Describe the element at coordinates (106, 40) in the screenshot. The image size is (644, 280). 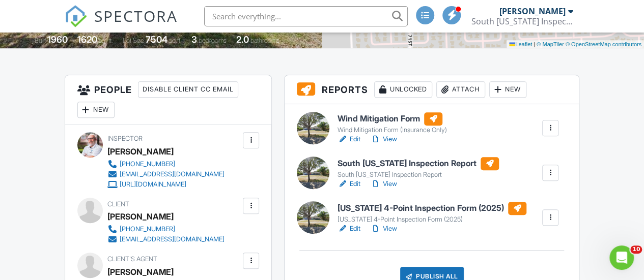
I see `span: sq. ft.` at that location.